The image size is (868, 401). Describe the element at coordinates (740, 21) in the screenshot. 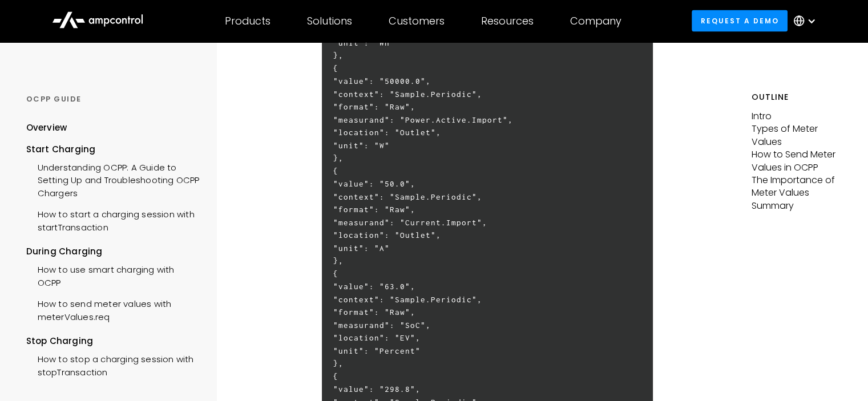

I see `a: Request a demo` at that location.